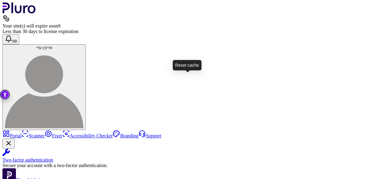 This screenshot has width=392, height=179. Describe the element at coordinates (44, 89) in the screenshot. I see `img: פרקין עדי` at that location.